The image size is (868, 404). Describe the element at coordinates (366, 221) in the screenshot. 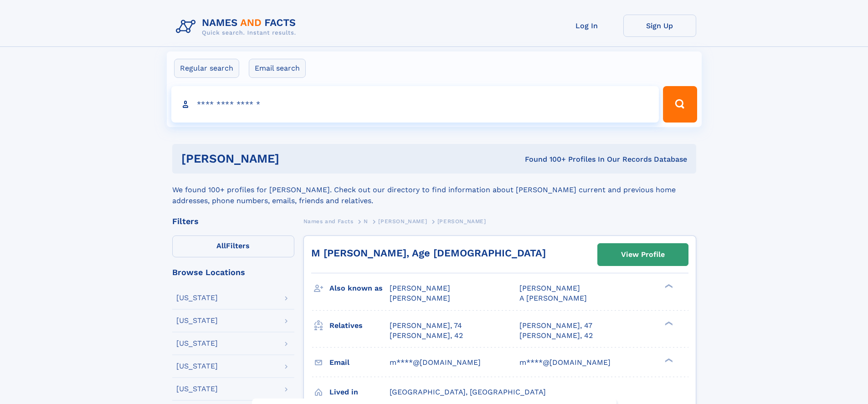

I see `a: N` at that location.